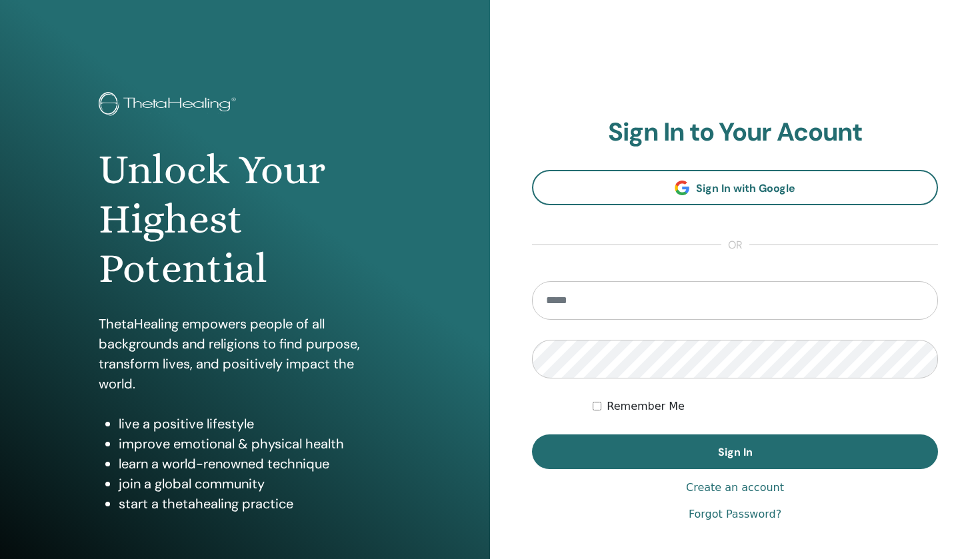 Image resolution: width=980 pixels, height=559 pixels. What do you see at coordinates (255, 464) in the screenshot?
I see `li: learn a world-renowned technique` at bounding box center [255, 464].